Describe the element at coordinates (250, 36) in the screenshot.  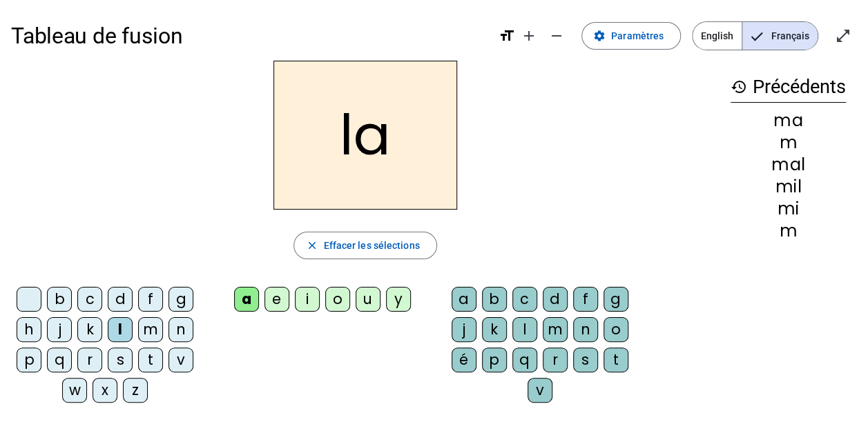
I see `h1: Tableau de fusion` at that location.